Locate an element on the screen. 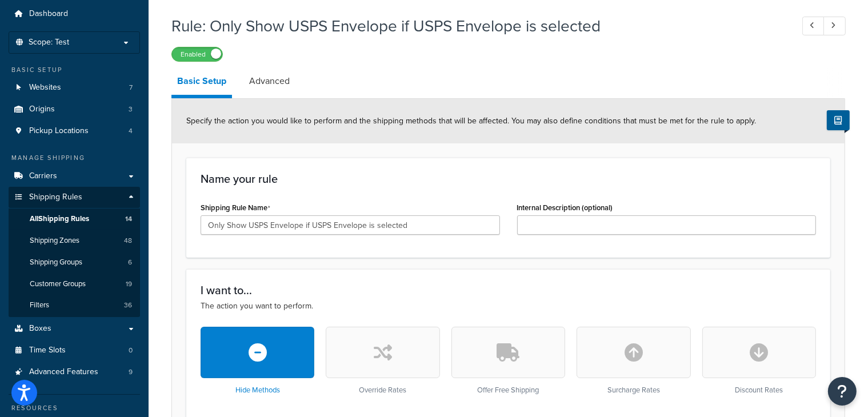 The height and width of the screenshot is (417, 868). span: Shipping Rules is located at coordinates (56, 197).